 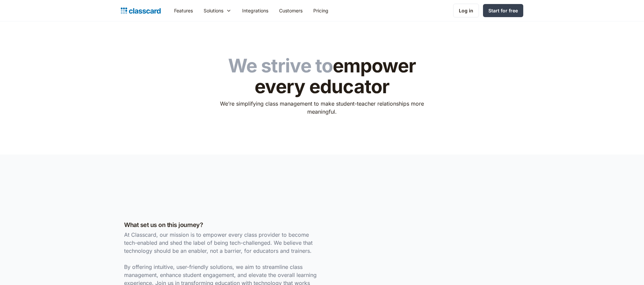 What do you see at coordinates (291, 11) in the screenshot?
I see `a: Customers` at bounding box center [291, 11].